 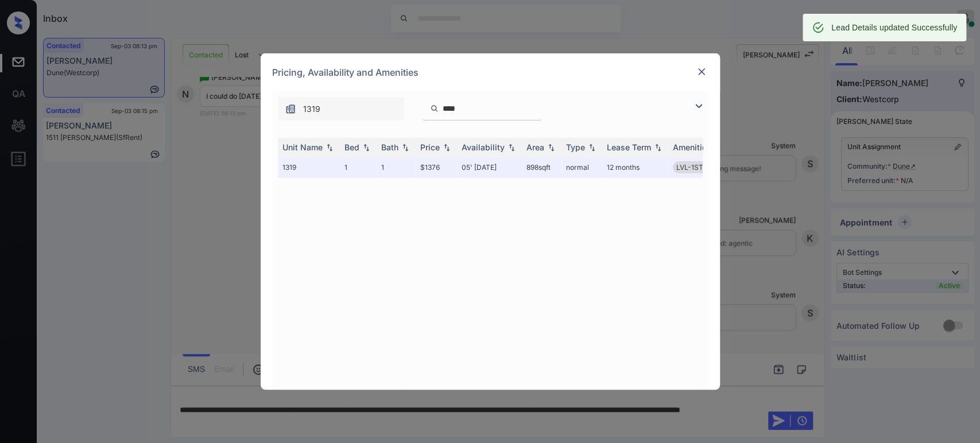 What do you see at coordinates (576, 147) in the screenshot?
I see `div: Type` at bounding box center [576, 147].